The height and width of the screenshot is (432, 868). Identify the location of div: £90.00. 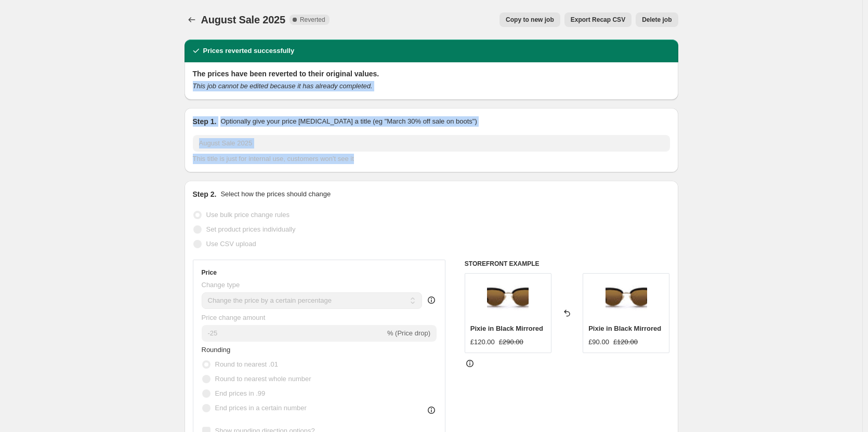
(598, 342).